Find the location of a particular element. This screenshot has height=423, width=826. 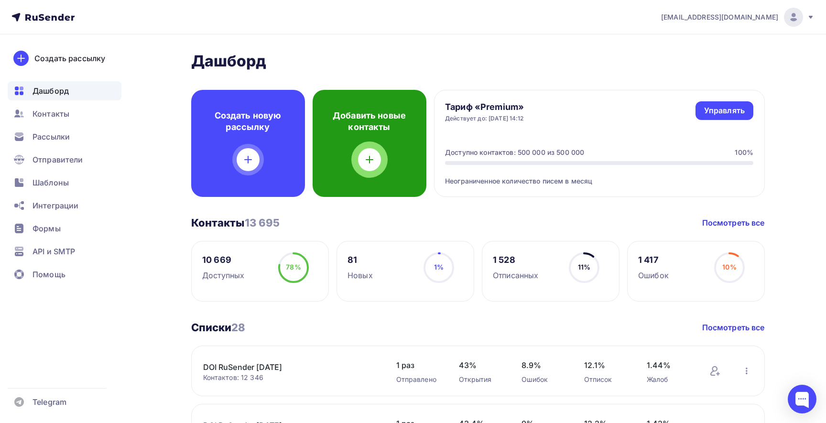

span: 78% is located at coordinates (293, 267).